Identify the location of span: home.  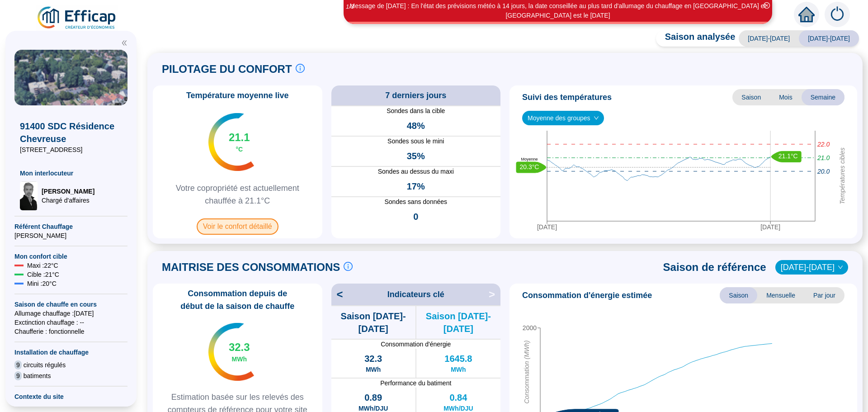
(806, 14).